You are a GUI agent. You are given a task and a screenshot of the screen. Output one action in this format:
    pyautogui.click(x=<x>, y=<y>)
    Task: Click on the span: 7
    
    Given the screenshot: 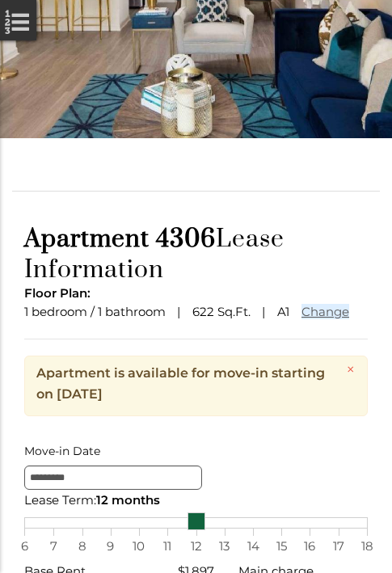 What is the action you would take?
    pyautogui.click(x=53, y=547)
    